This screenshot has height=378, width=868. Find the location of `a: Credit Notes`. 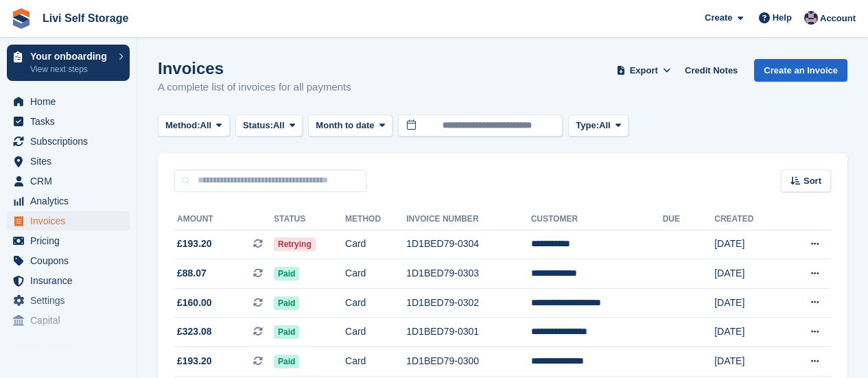

a: Credit Notes is located at coordinates (711, 70).